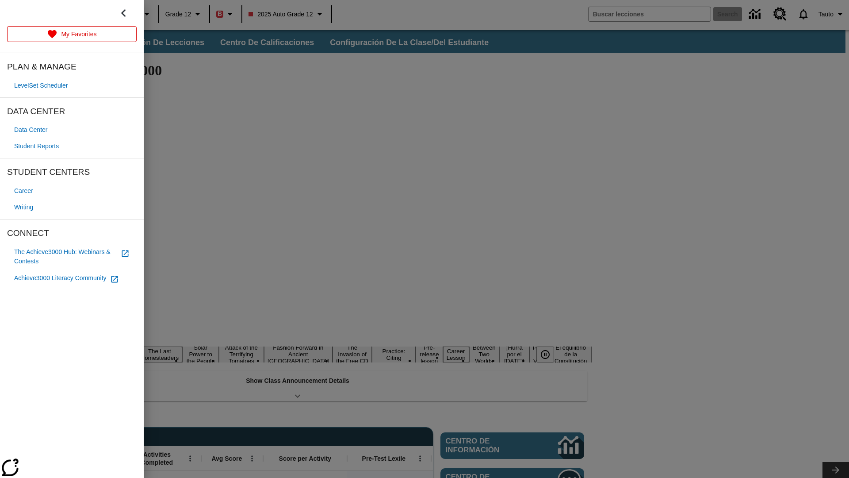 Image resolution: width=849 pixels, height=478 pixels. I want to click on a: The Achieve3000 Hub: Webinars &amp; Contests, se abrirá en una nueva pestaña del navegador, so click(72, 257).